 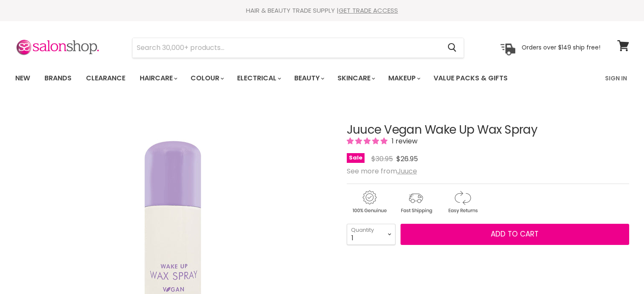 What do you see at coordinates (371, 234) in the screenshot?
I see `select: Quantity` at bounding box center [371, 234].